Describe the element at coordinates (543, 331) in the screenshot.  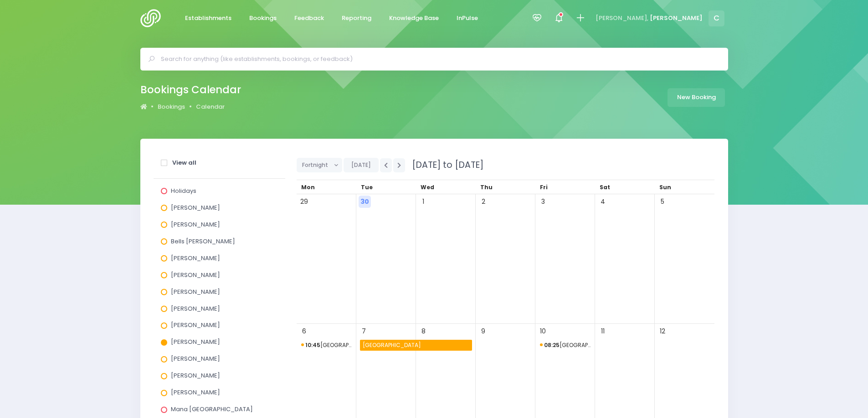
I see `span: 10` at that location.